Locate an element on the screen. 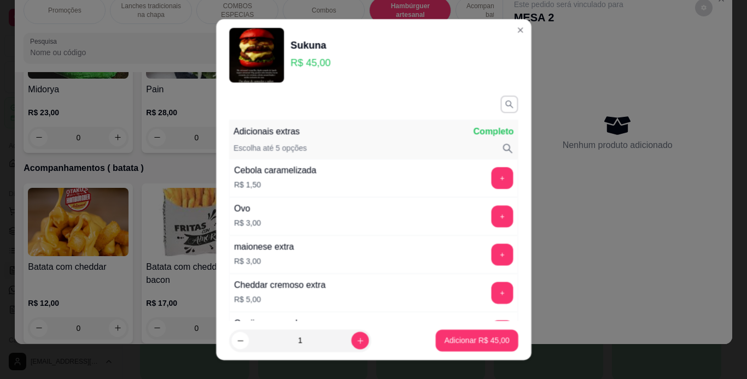 This screenshot has width=747, height=379. div: Cheddar cremoso extra is located at coordinates (279, 285).